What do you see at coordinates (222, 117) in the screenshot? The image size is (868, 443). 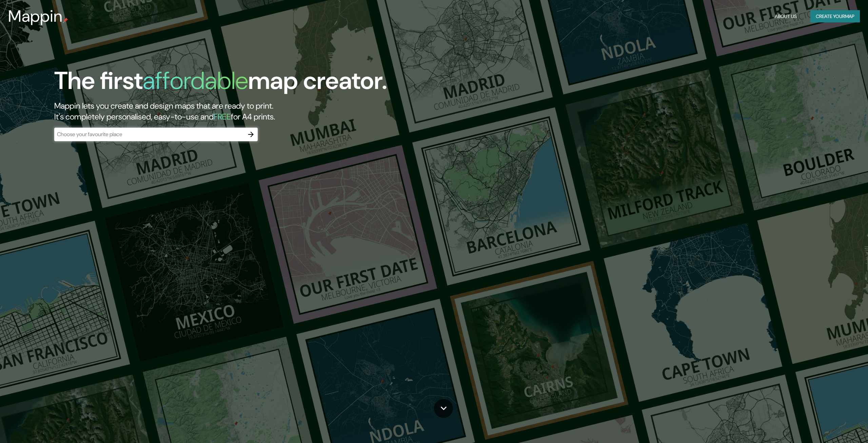 I see `h5: FREE` at bounding box center [222, 117].